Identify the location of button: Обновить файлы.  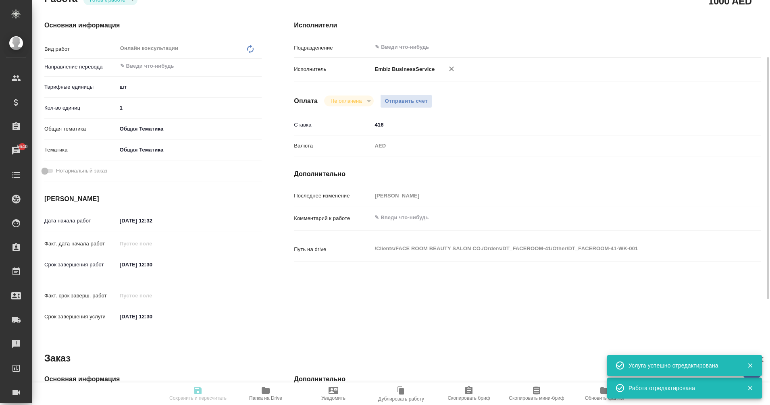
(604, 394).